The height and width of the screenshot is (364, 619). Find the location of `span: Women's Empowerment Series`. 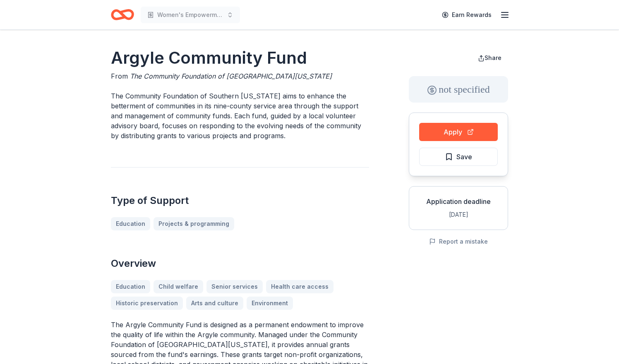

span: Women's Empowerment Series is located at coordinates (190, 15).